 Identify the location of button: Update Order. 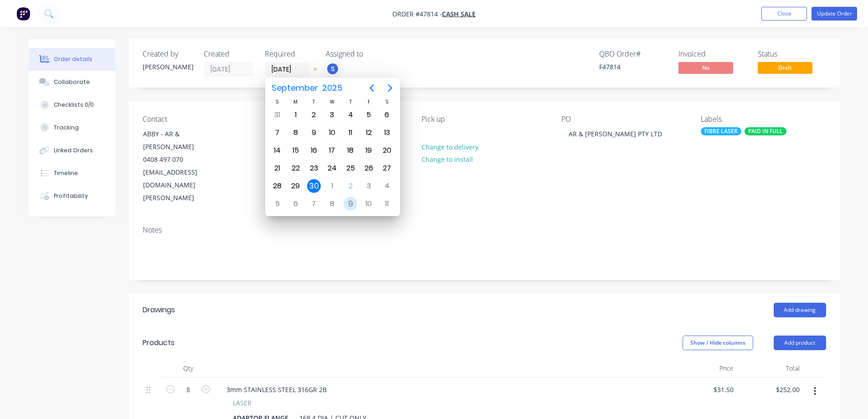
(834, 14).